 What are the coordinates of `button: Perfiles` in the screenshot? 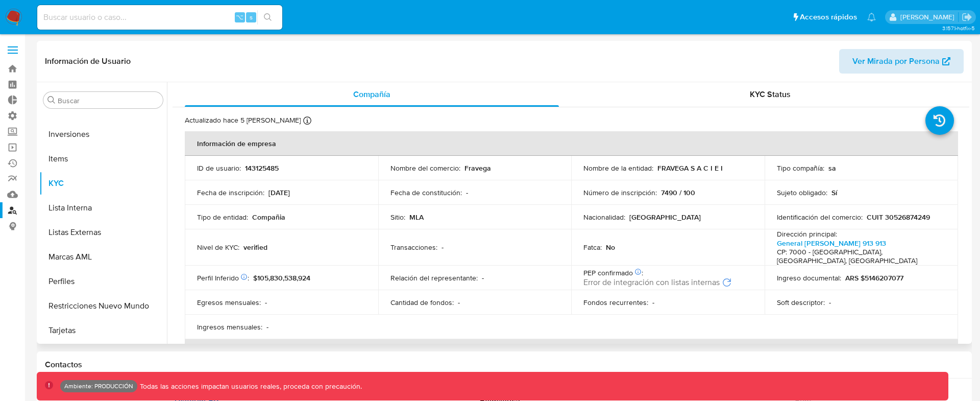 It's located at (103, 281).